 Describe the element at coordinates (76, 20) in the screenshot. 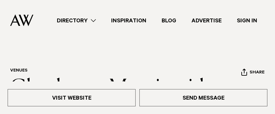

I see `a: Directory` at that location.